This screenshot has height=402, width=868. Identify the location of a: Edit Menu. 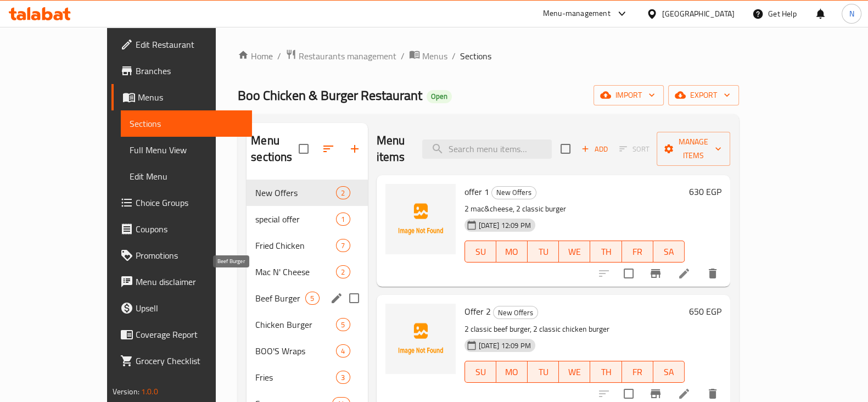
(186, 177).